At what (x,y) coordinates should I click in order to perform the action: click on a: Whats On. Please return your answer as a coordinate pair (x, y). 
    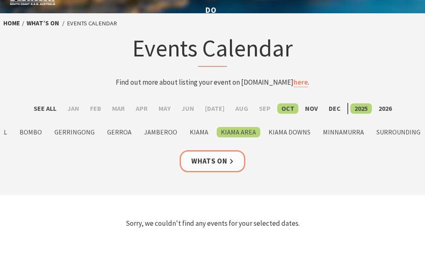
    Looking at the image, I should click on (212, 161).